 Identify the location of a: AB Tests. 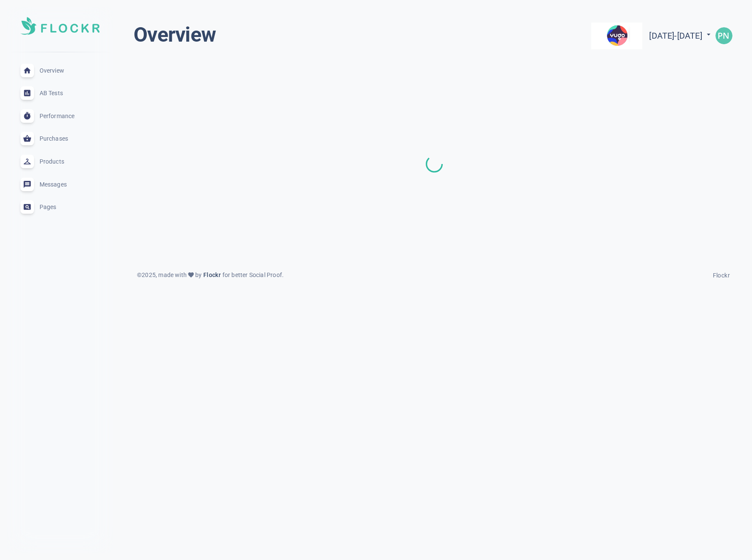
(60, 93).